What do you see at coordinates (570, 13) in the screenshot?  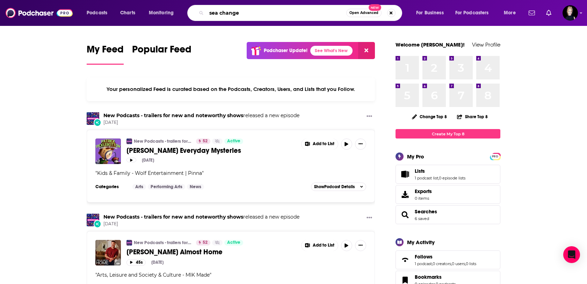 I see `img: User Profile` at bounding box center [570, 13].